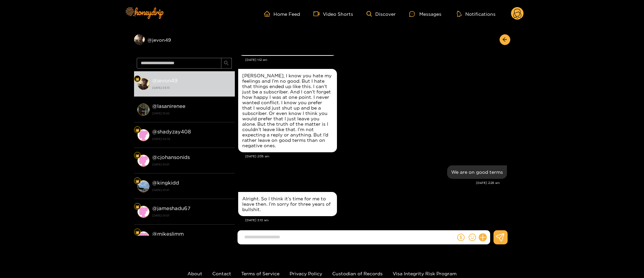  Describe the element at coordinates (261, 273) in the screenshot. I see `a: Terms of Service` at that location.